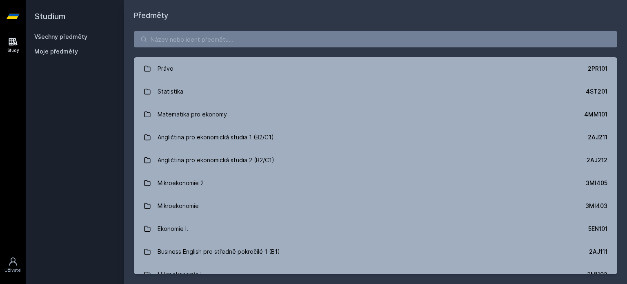 This screenshot has height=284, width=627. I want to click on div: Statistika, so click(170, 92).